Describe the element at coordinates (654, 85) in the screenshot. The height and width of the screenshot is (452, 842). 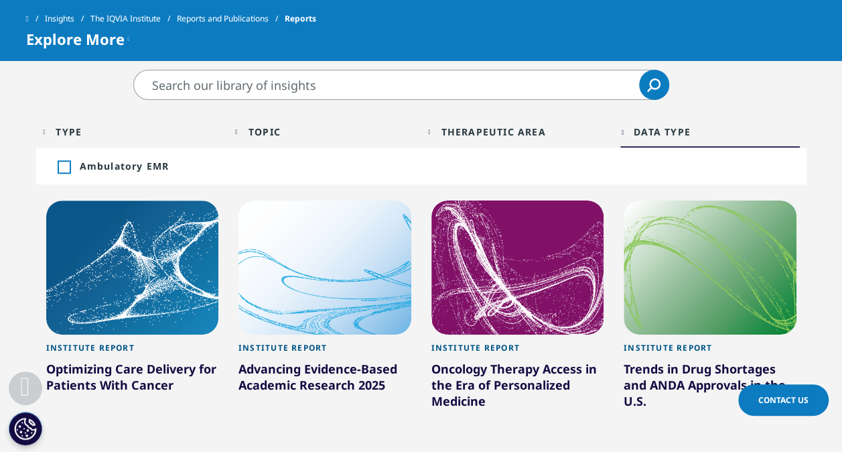
I see `svg: Search` at that location.